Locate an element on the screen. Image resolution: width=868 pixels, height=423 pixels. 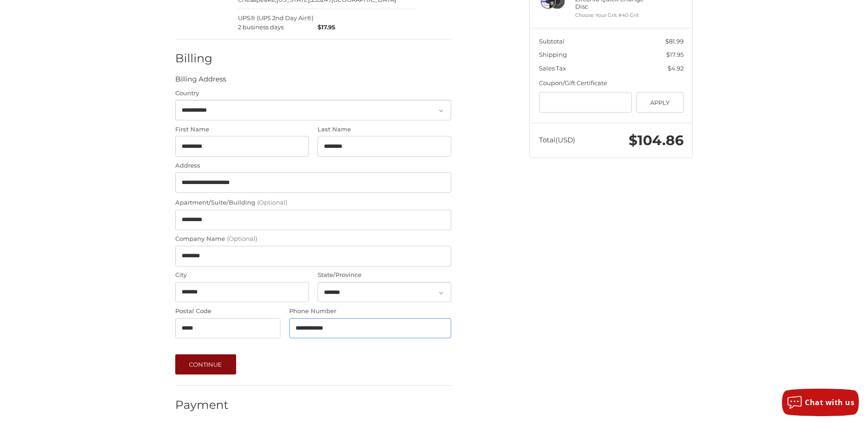
button: Apply is located at coordinates (660, 102).